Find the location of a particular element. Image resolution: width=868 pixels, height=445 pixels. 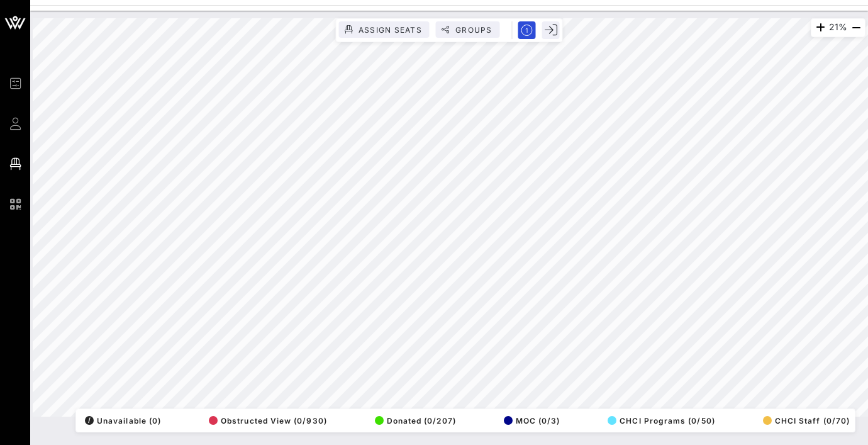

button: MOC (0/3) is located at coordinates (530, 421).